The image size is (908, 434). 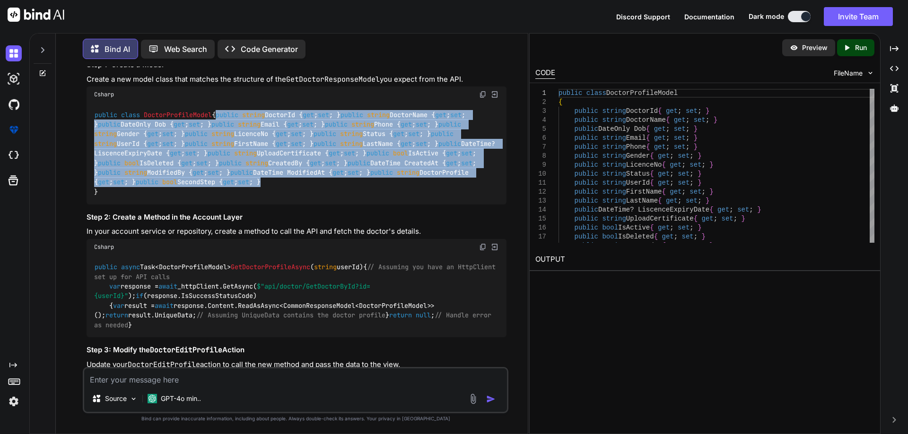 I want to click on p: Web Search, so click(x=185, y=49).